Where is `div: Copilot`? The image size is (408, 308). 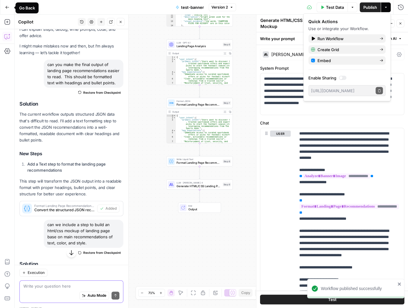
div: Copilot is located at coordinates (47, 22).